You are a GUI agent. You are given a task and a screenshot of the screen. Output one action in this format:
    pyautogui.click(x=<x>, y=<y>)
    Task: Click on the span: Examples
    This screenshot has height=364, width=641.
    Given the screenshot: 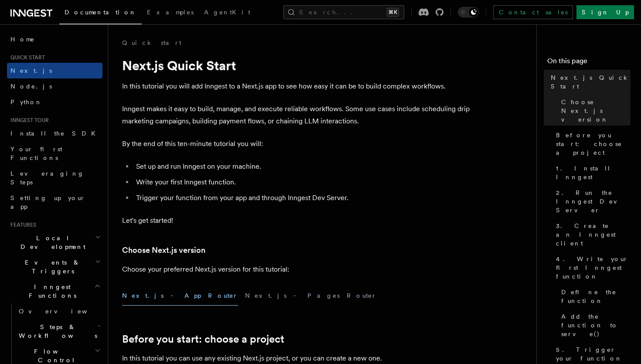 What is the action you would take?
    pyautogui.click(x=170, y=12)
    